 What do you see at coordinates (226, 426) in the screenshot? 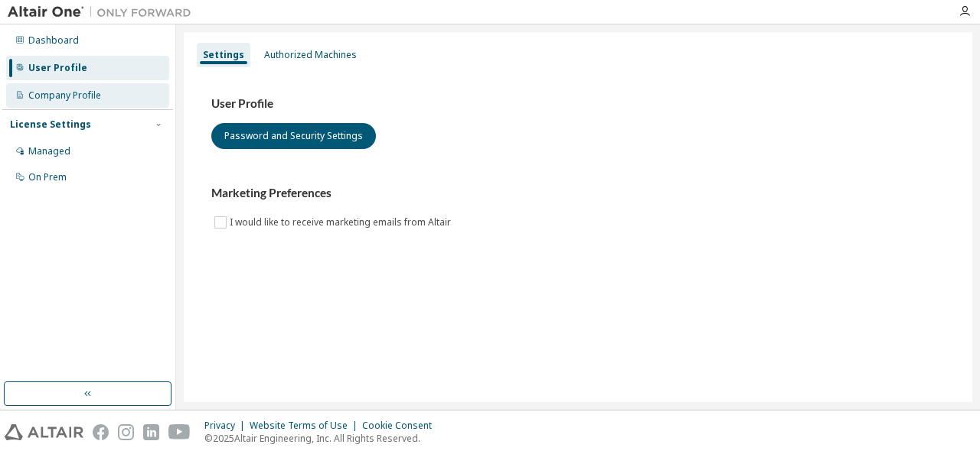
I see `div: Privacy` at bounding box center [226, 426].